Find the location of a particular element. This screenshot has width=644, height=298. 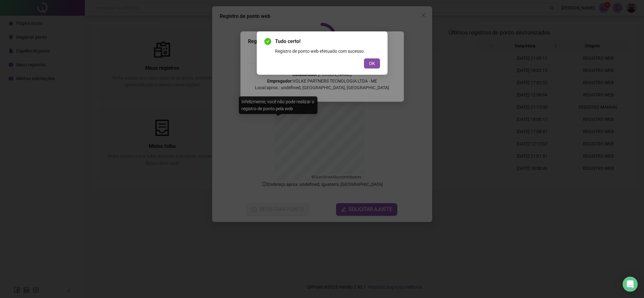

span: Tudo certo! is located at coordinates (328, 42).